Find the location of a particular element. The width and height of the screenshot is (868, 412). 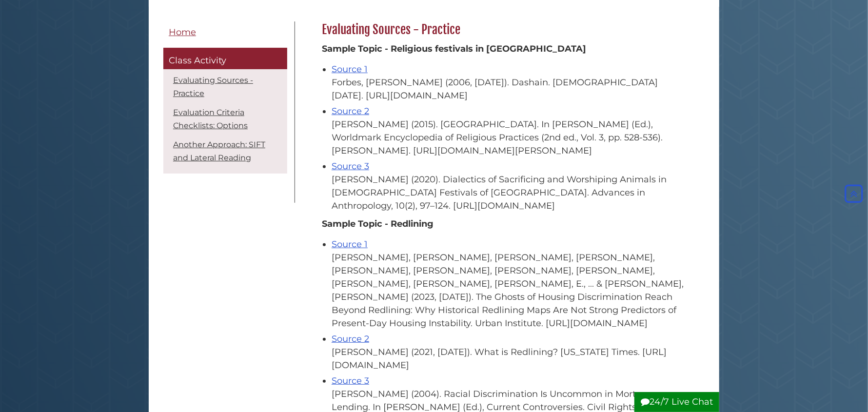

a: Evaluation Criteria Checklists: Options is located at coordinates (210, 119).